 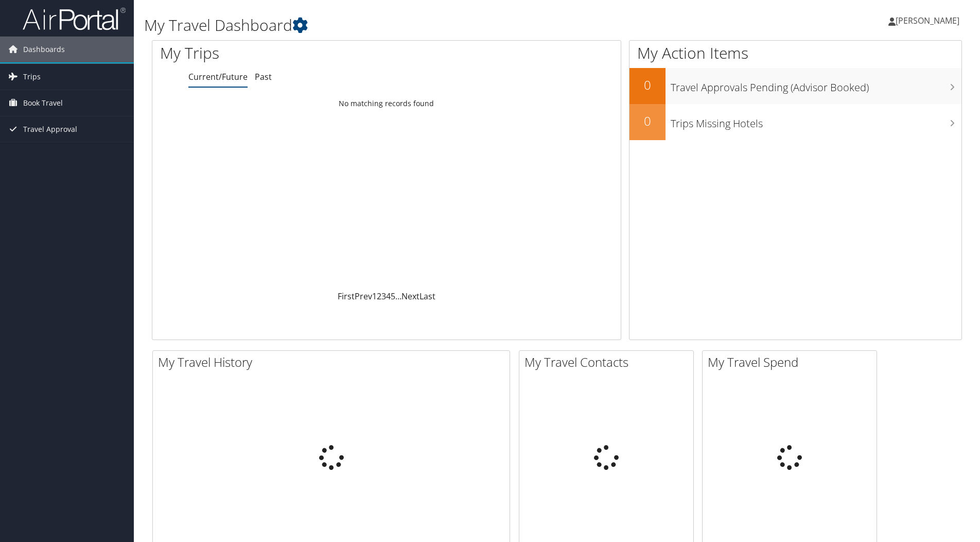 I want to click on h3: Travel Approvals Pending (Advisor Booked), so click(x=815, y=85).